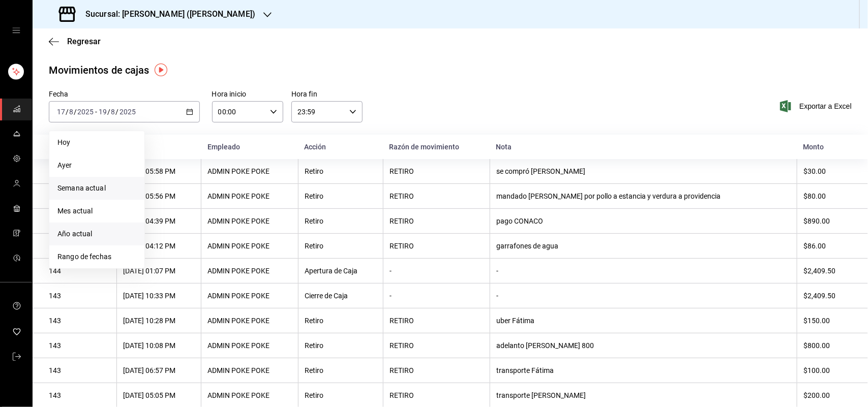  What do you see at coordinates (16, 31) in the screenshot?
I see `button: open drawer` at bounding box center [16, 31].